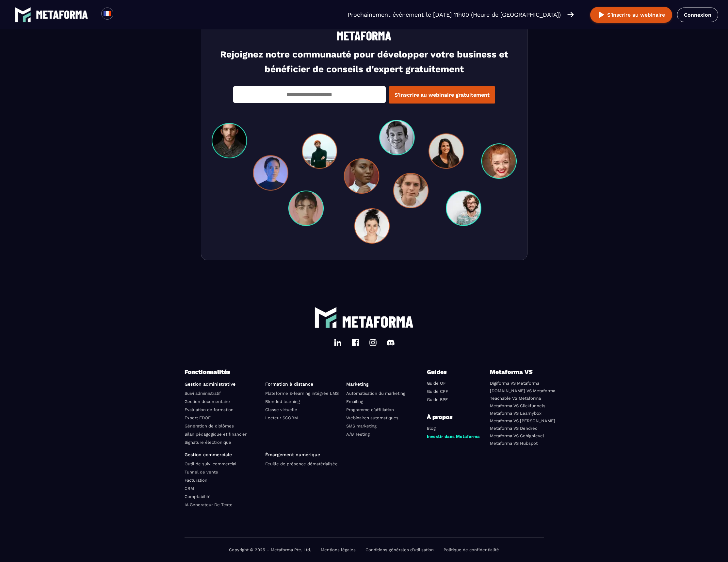 Image resolution: width=728 pixels, height=562 pixels. What do you see at coordinates (364, 182) in the screenshot?
I see `img: people` at bounding box center [364, 182].